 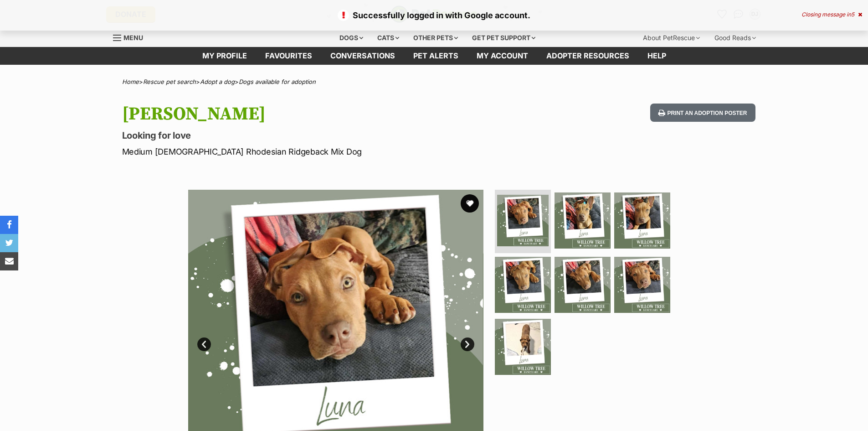 What do you see at coordinates (388, 38) in the screenshot?
I see `div: Cats` at bounding box center [388, 38].